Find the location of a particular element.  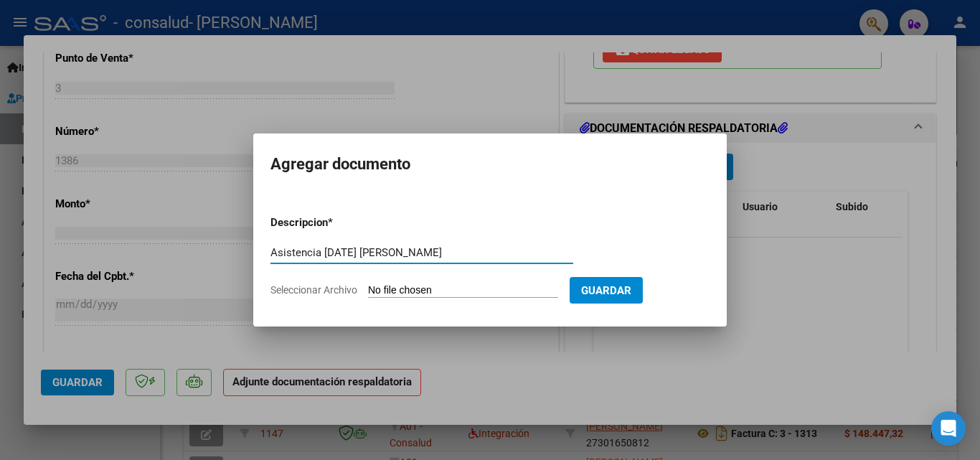

div: Open Intercom Messenger is located at coordinates (949, 428).